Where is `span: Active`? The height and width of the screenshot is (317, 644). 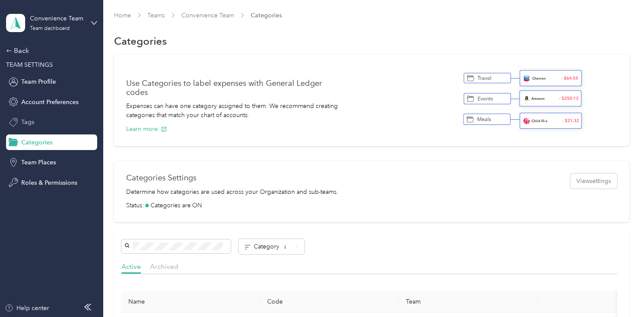
span: Active is located at coordinates (131, 266).